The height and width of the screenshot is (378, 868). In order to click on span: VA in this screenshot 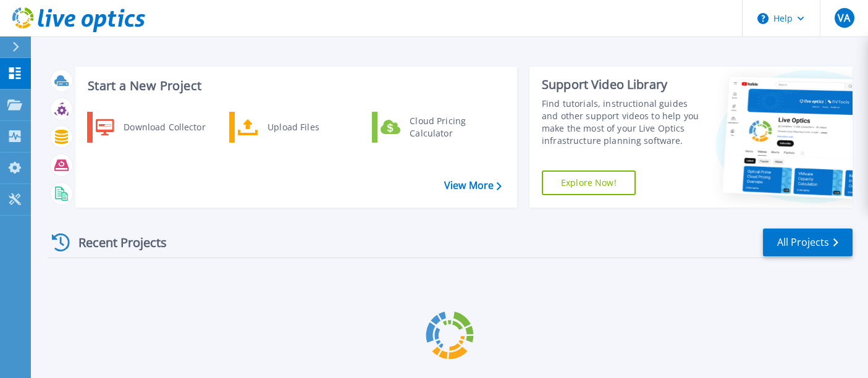, I will do `click(844, 18)`.